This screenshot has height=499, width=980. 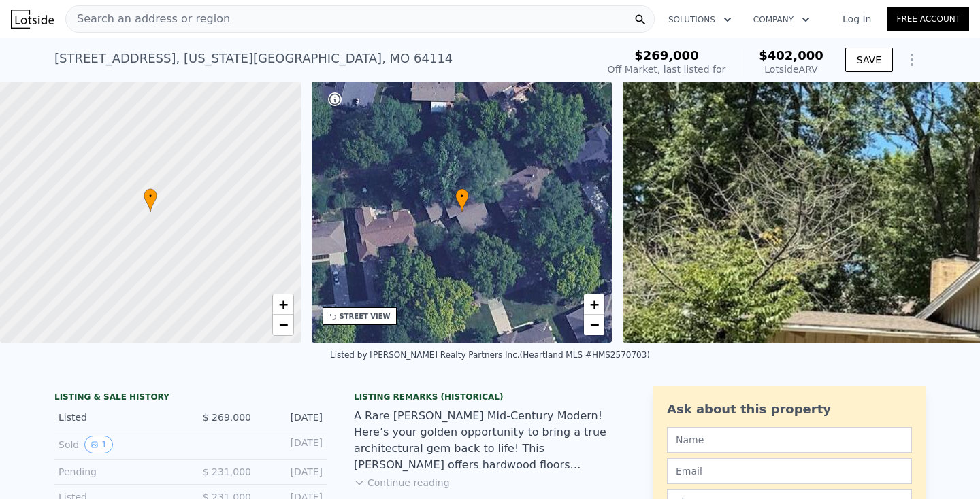 What do you see at coordinates (99, 445) in the screenshot?
I see `button: View historical data` at bounding box center [99, 445].